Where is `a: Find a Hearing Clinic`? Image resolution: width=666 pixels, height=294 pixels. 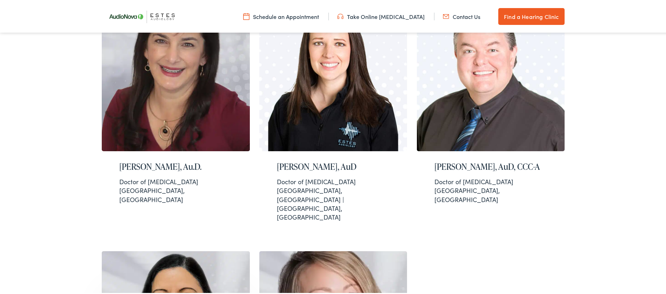 a: Find a Hearing Clinic is located at coordinates (531, 15).